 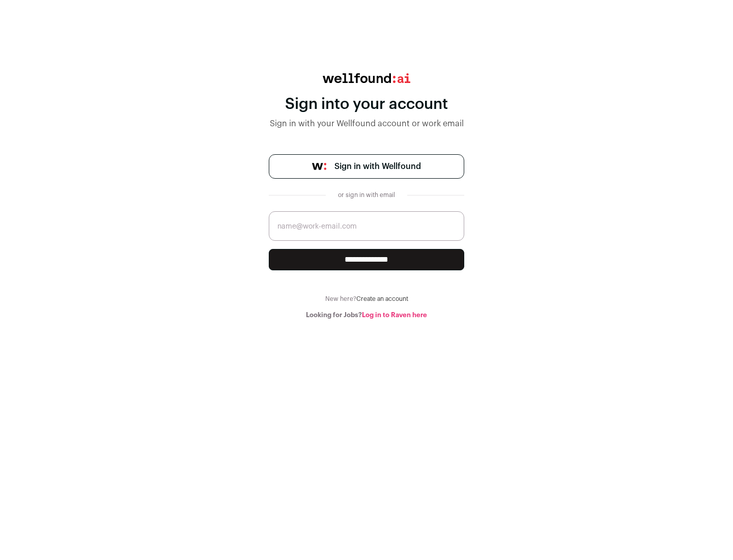 What do you see at coordinates (366, 124) in the screenshot?
I see `div: Sign in with your Wellfound account or work email` at bounding box center [366, 124].